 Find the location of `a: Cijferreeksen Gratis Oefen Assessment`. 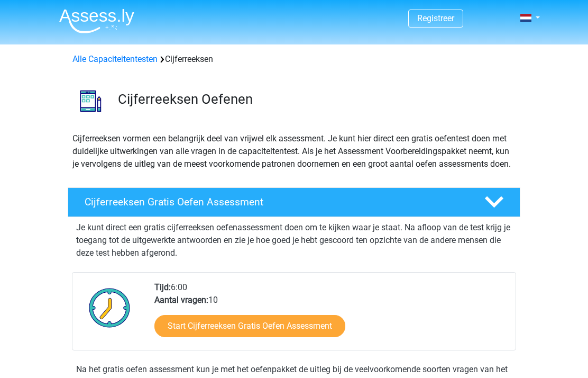

a: Cijferreeksen Gratis Oefen Assessment is located at coordinates (294, 202).